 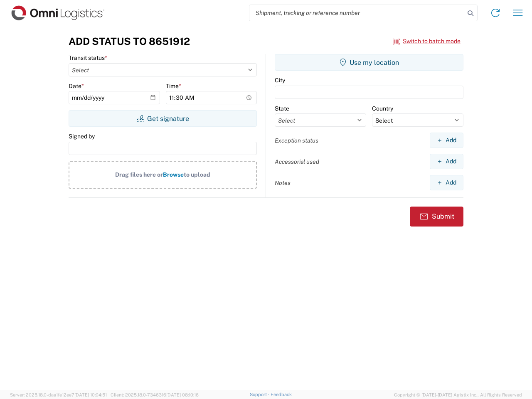 I want to click on label: Signed by, so click(x=82, y=136).